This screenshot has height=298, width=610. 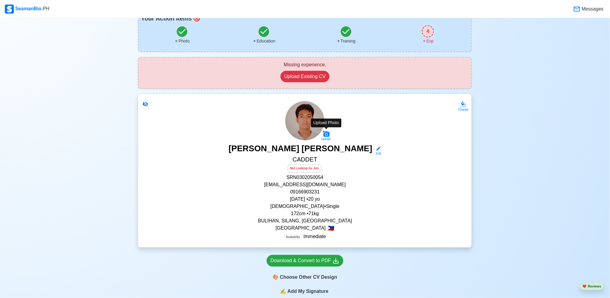 I want to click on div: Edit, so click(x=377, y=153).